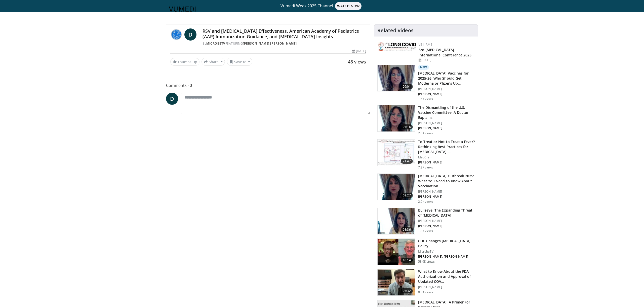  What do you see at coordinates (407, 86) in the screenshot?
I see `span: 09:01` at bounding box center [407, 86].